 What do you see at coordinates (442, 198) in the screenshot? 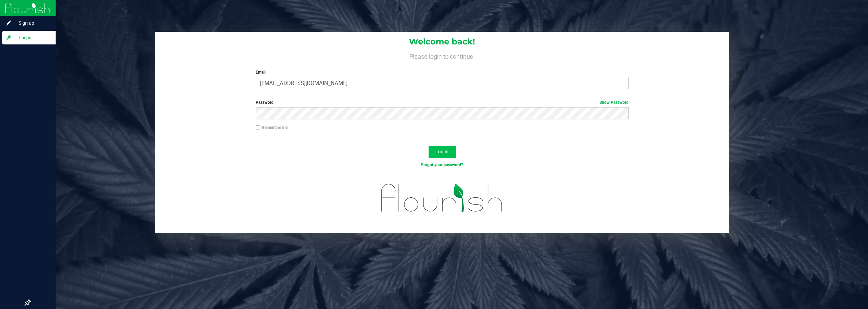
I see `img: flourish_logo.svg` at bounding box center [442, 198].